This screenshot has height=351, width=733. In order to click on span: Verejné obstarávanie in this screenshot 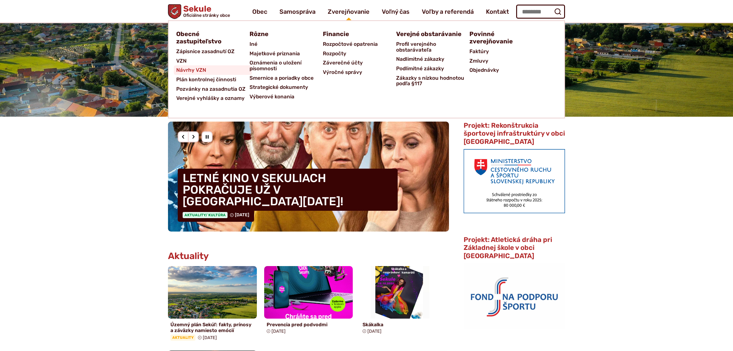, I will do `click(429, 34)`.